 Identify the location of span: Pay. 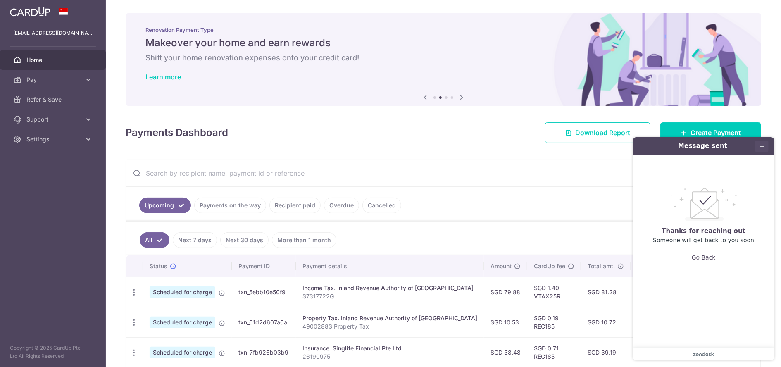
(54, 80).